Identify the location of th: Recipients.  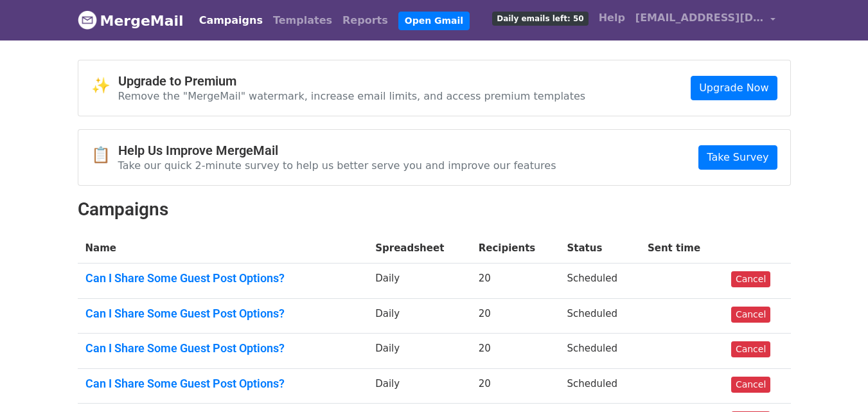
(516, 249).